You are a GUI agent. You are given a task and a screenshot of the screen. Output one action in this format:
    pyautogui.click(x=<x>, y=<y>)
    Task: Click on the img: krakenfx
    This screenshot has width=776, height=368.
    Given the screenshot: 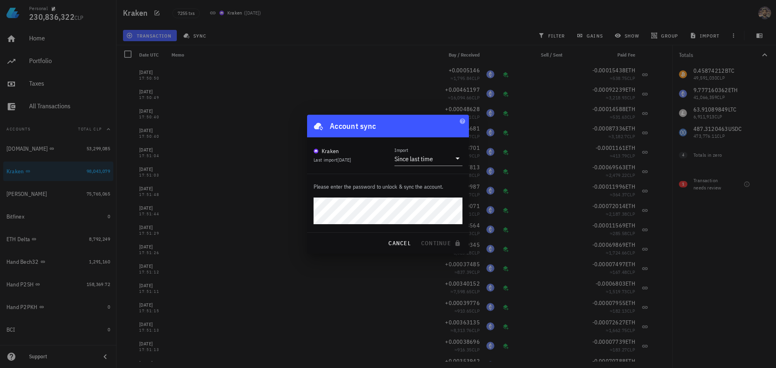 What is the action you would take?
    pyautogui.click(x=316, y=151)
    